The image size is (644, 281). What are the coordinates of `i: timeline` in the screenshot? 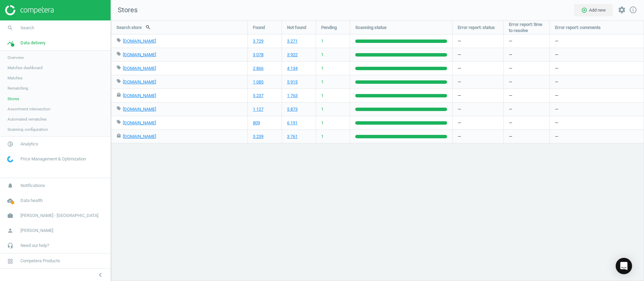 It's located at (10, 43).